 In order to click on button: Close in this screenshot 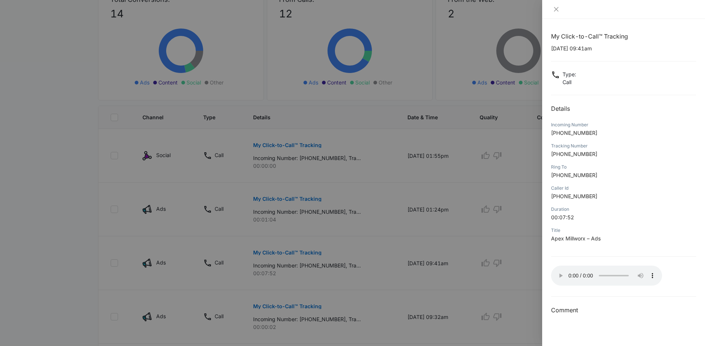, I will do `click(556, 9)`.